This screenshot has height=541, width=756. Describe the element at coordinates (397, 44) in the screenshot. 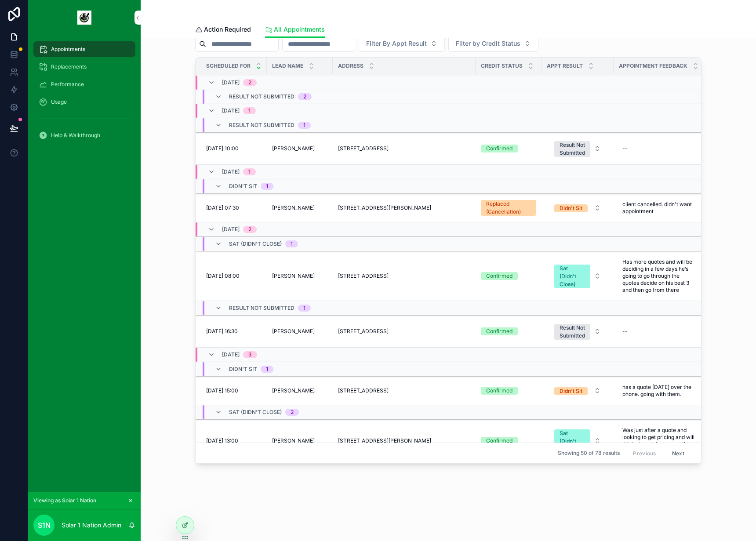

I see `span: Filter By Appt Result` at that location.